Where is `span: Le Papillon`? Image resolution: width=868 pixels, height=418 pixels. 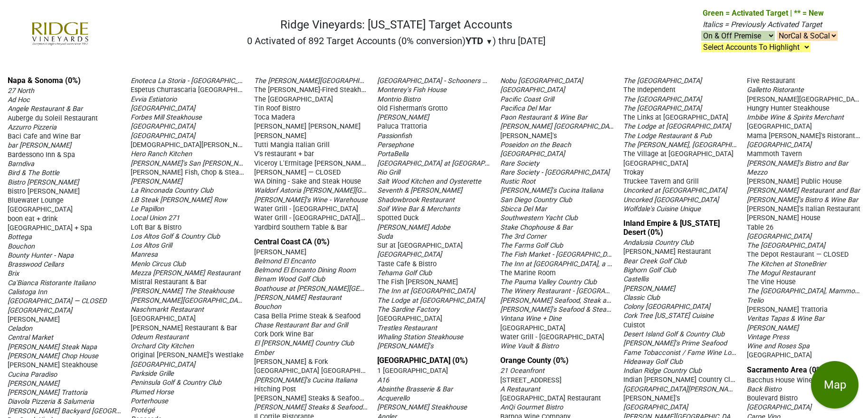 span: Le Papillon is located at coordinates (147, 209).